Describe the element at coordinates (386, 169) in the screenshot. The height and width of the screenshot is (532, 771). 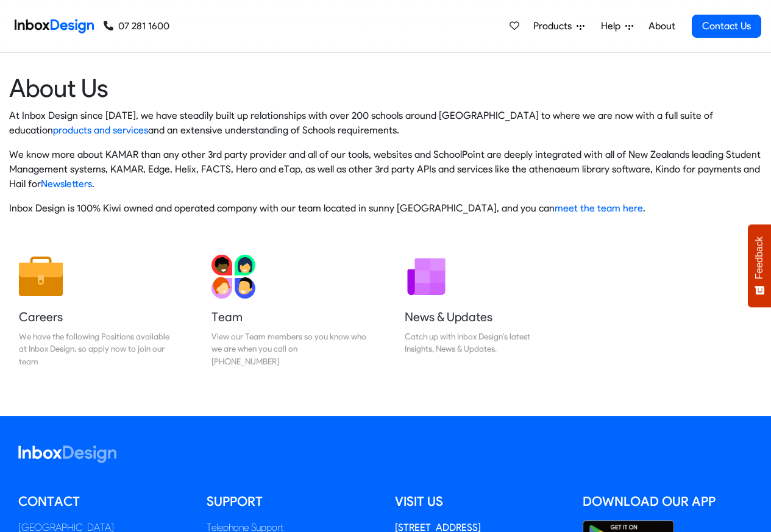
I see `p: We know more about KAMAR than any other 3rd party provider and all of our tools, websites and Sch...` at that location.